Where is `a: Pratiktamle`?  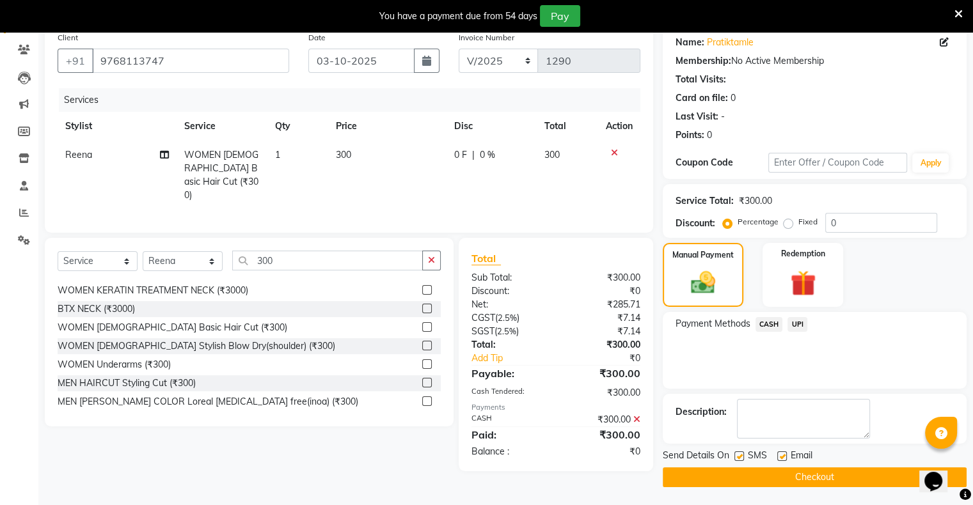 a: Pratiktamle is located at coordinates (730, 42).